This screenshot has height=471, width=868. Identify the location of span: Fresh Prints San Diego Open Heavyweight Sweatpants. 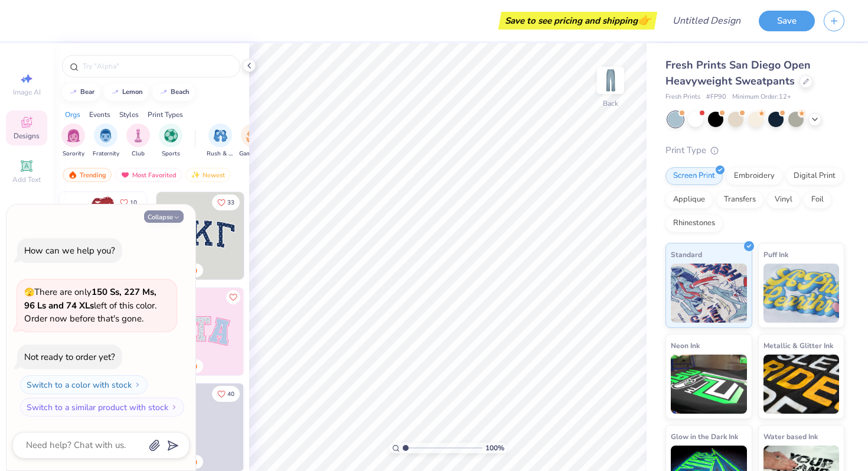
(738, 73).